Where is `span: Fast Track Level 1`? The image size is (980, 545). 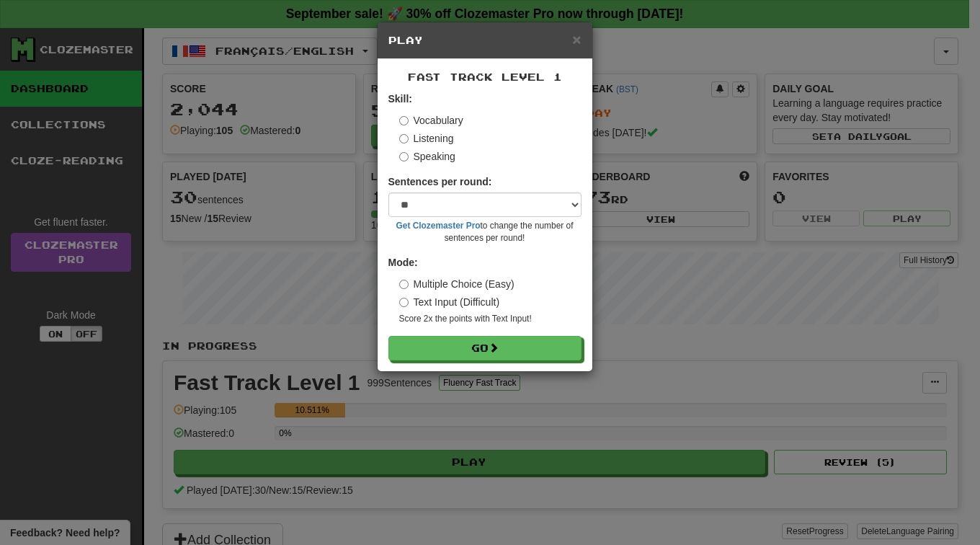 span: Fast Track Level 1 is located at coordinates (485, 77).